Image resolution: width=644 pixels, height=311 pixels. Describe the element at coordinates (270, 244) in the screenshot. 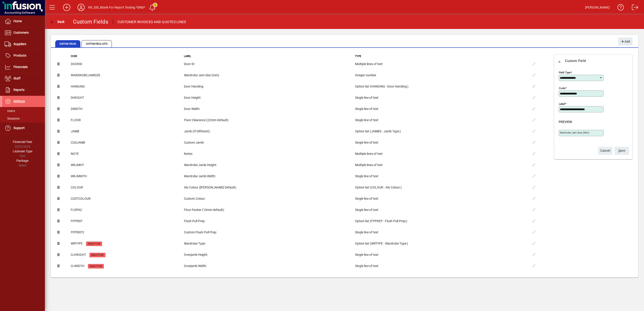

I see `td: Wardrobe Type:` at that location.